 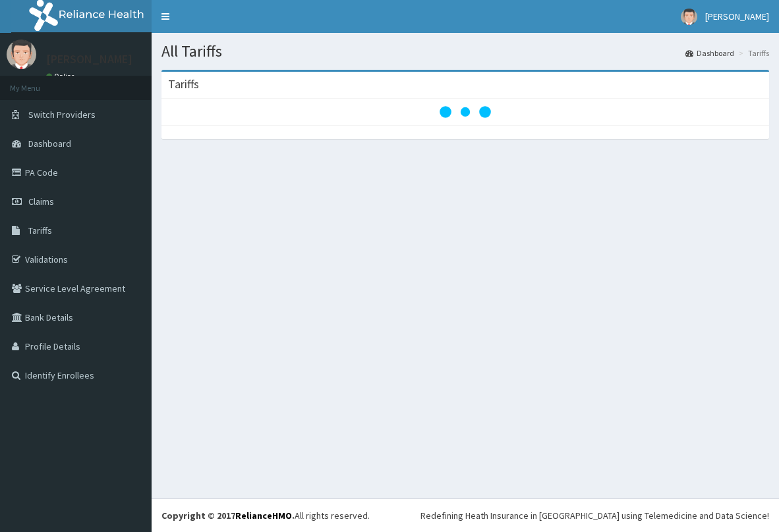 I want to click on strong: Copyright © 2017 ., so click(x=228, y=516).